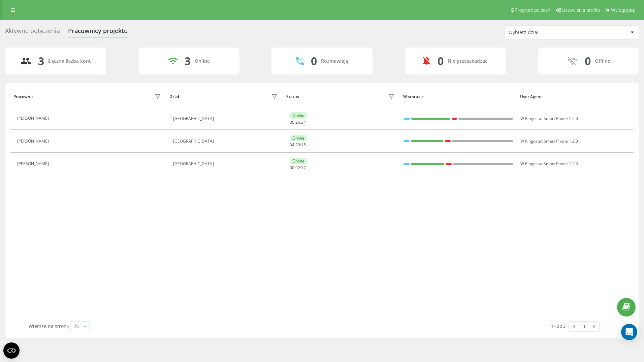 The image size is (644, 362). Describe the element at coordinates (292, 97) in the screenshot. I see `div: Status` at that location.